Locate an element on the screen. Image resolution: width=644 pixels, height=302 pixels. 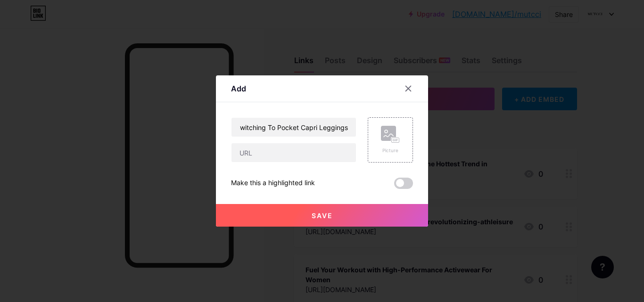
div: Picture is located at coordinates (390, 150).